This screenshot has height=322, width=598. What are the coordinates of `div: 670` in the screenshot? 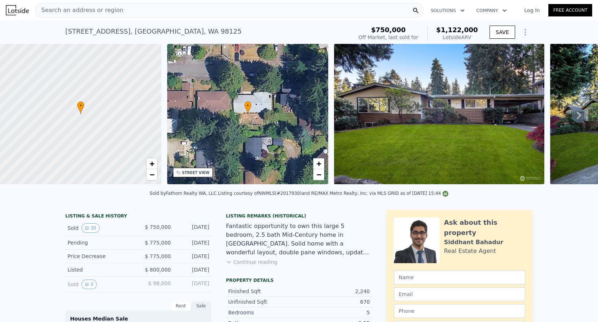 It's located at (334, 301).